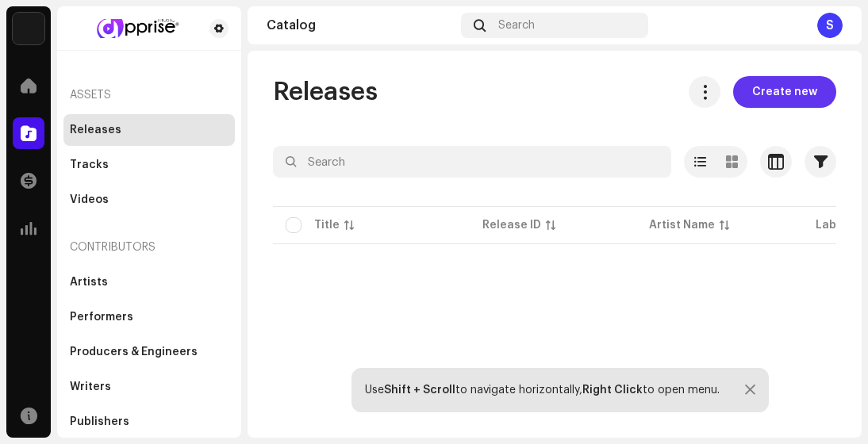 This screenshot has width=868, height=444. I want to click on re-m-nav-item: Writers, so click(149, 387).